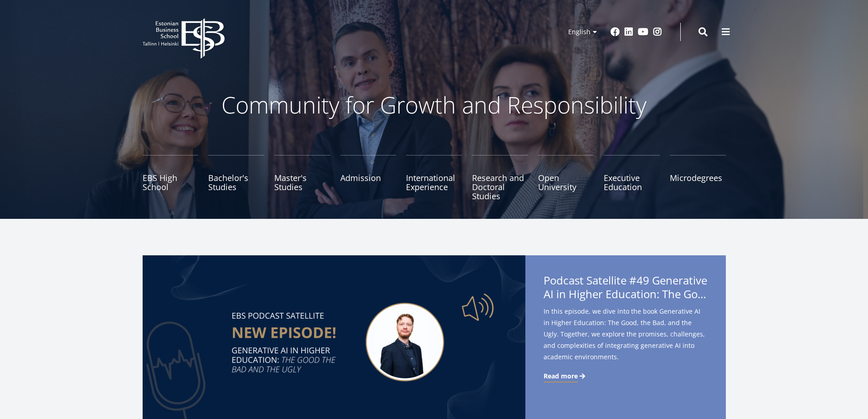 The width and height of the screenshot is (868, 419). Describe the element at coordinates (615, 32) in the screenshot. I see `a: Facebook` at that location.